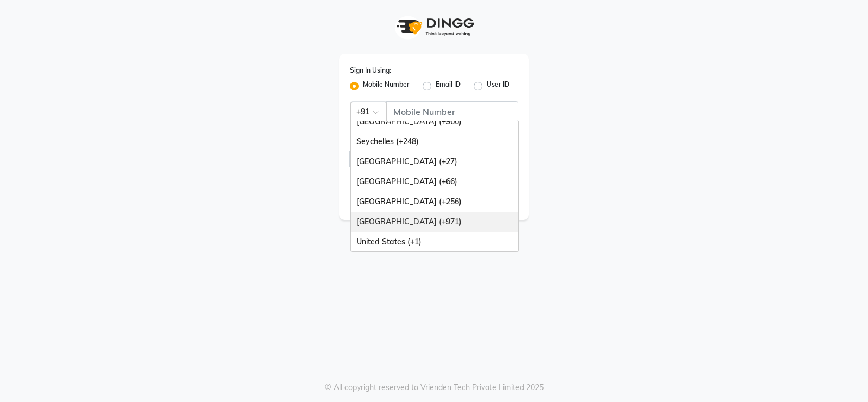 The image size is (868, 402). I want to click on div: United States (+1), so click(434, 241).